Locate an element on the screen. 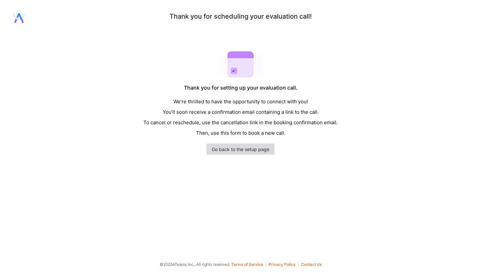 This screenshot has height=273, width=481. div: Thank you for scheduling your evaluation call! is located at coordinates (241, 16).